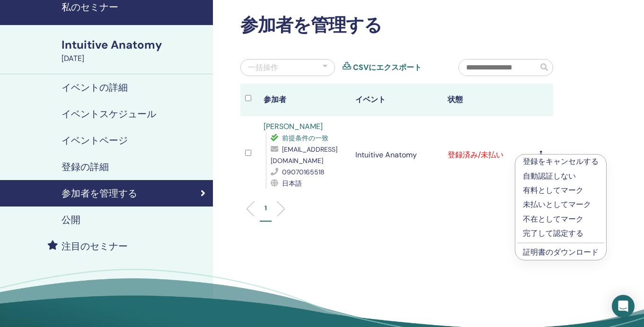  I want to click on th: イベント, so click(396, 100).